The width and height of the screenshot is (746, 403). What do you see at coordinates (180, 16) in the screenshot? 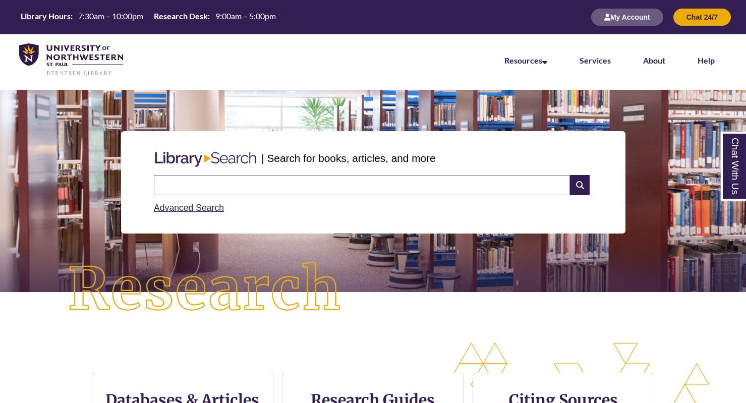
I see `th: Research Desk:` at bounding box center [180, 16].